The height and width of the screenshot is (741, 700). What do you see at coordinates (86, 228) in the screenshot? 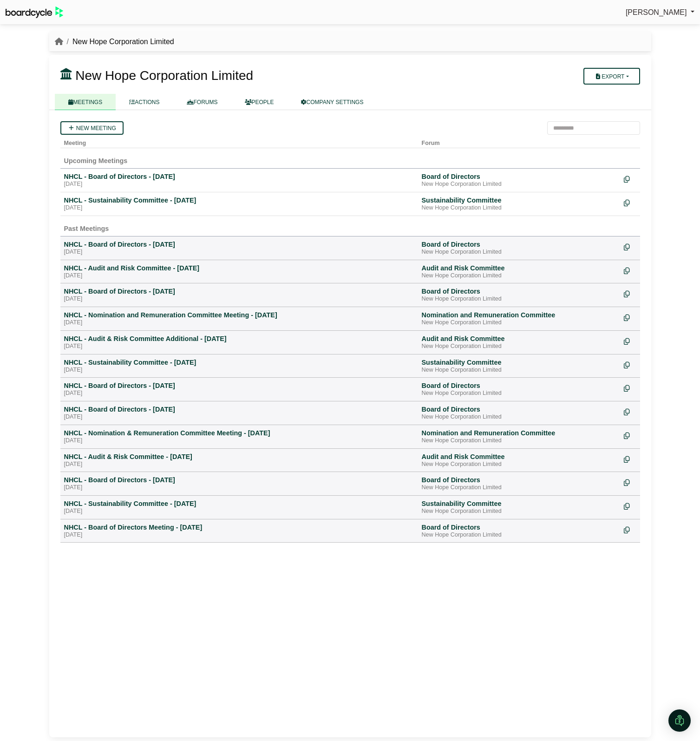
I see `span: Past Meetings` at bounding box center [86, 228].